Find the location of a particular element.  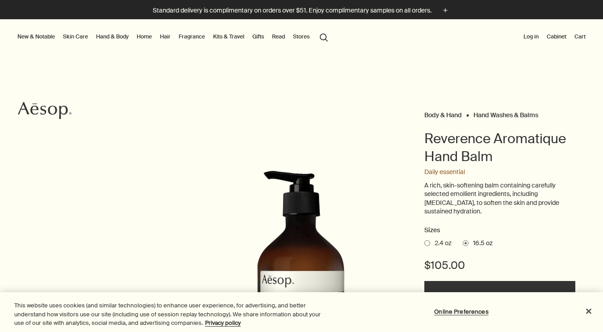

button: Stores is located at coordinates (301, 37).